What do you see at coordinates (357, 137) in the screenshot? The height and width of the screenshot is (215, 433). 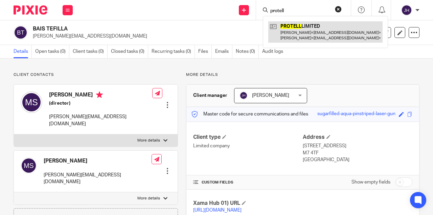 I see `h4: Address` at bounding box center [357, 137].